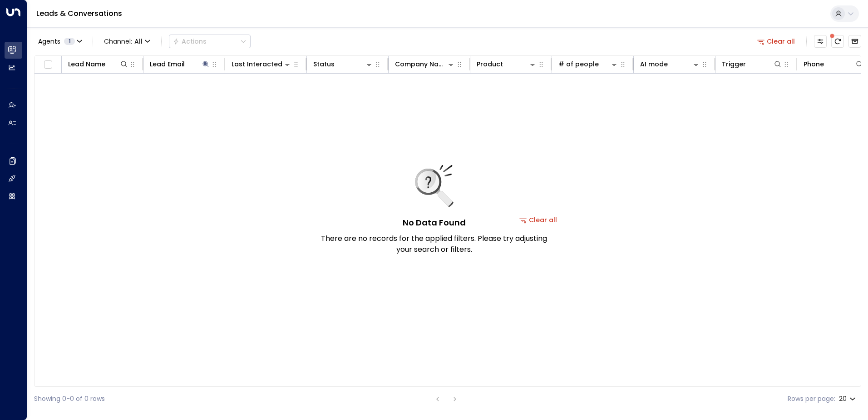  What do you see at coordinates (820, 42) in the screenshot?
I see `button: Customize` at bounding box center [820, 42].